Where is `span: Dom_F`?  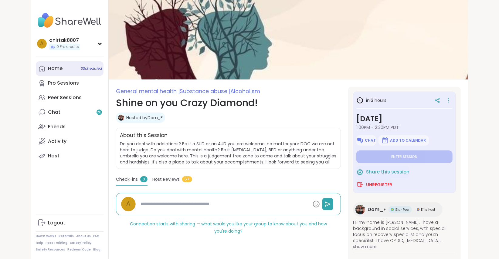
span: Dom_F is located at coordinates (376, 210).